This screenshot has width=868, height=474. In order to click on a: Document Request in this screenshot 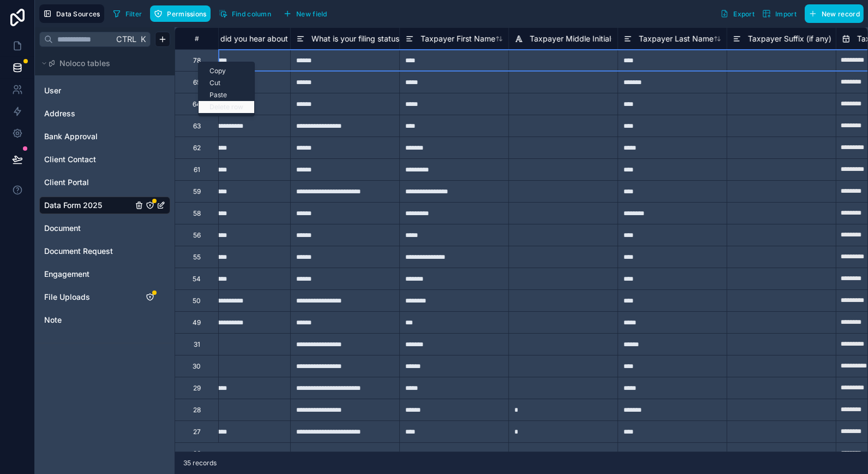, I will do `click(88, 251)`.